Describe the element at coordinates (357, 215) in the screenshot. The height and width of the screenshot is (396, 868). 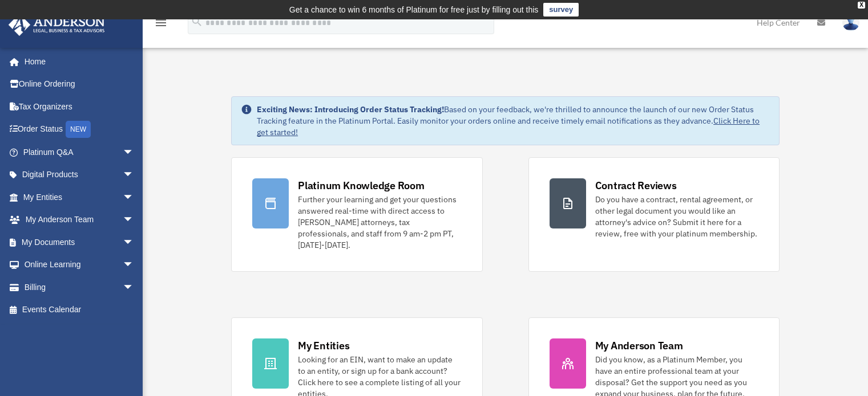
I see `a: Platinum Knowledge Room Further your learning and get your questions answered real-time with dire...` at that location.